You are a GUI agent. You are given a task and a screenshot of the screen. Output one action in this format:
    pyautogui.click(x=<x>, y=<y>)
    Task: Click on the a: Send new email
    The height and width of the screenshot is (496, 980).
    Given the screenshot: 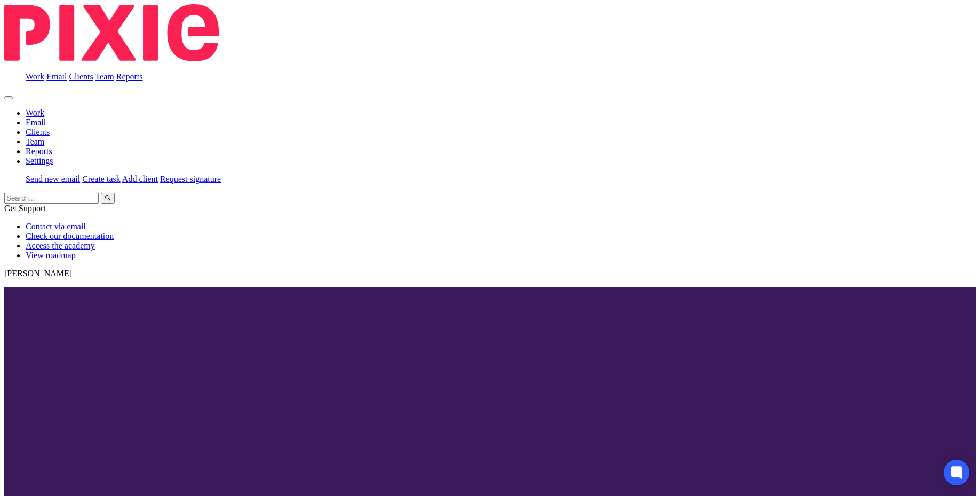 What is the action you would take?
    pyautogui.click(x=53, y=179)
    